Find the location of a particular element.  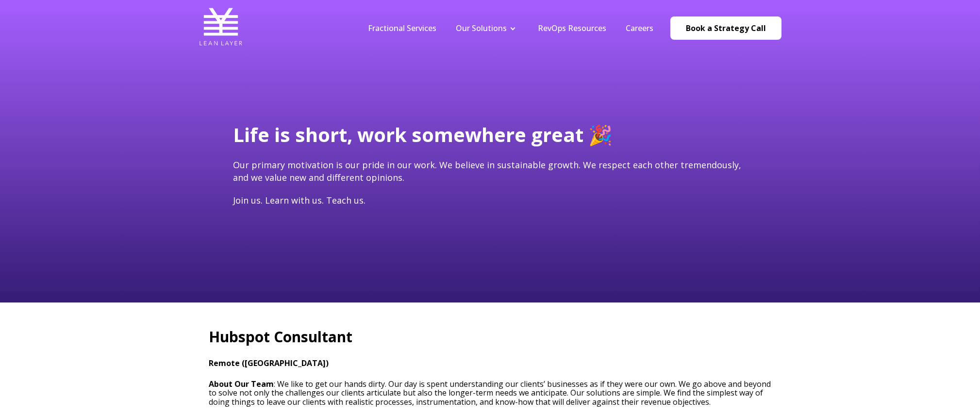

a: Book a Strategy Call is located at coordinates (726, 28).